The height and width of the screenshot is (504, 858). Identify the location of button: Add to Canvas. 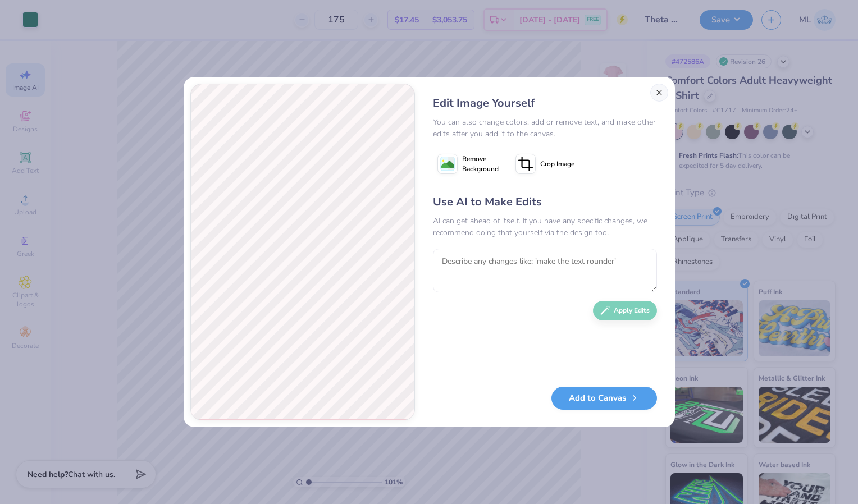
(604, 398).